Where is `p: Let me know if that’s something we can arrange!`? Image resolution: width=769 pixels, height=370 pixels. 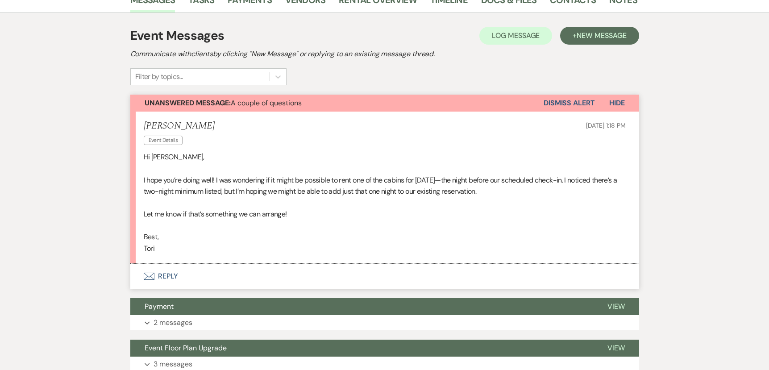 p: Let me know if that’s something we can arrange! is located at coordinates (385, 214).